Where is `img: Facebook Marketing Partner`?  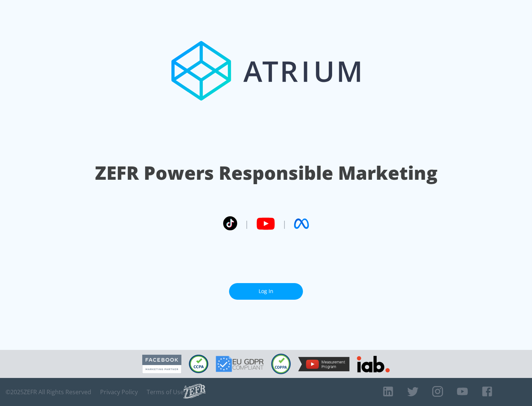 img: Facebook Marketing Partner is located at coordinates (162, 364).